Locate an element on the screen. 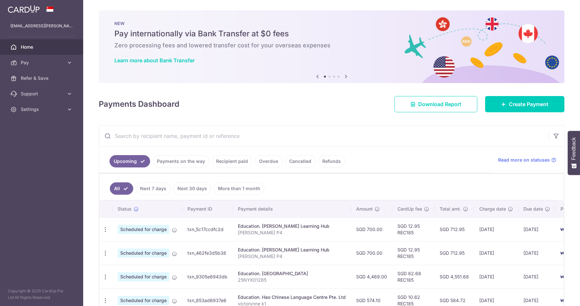 The image size is (580, 306). td: txn_462fe3d5b38 is located at coordinates (207, 253).